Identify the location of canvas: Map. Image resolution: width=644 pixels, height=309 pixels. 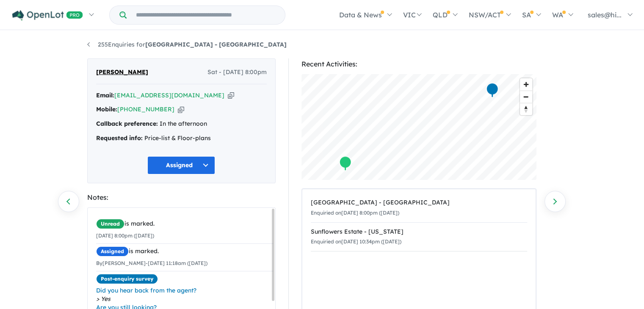
(419, 127).